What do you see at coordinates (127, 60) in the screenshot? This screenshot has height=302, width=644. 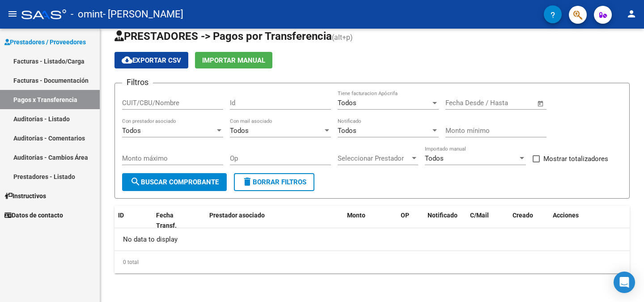 I see `mat-icon: cloud_download` at bounding box center [127, 60].